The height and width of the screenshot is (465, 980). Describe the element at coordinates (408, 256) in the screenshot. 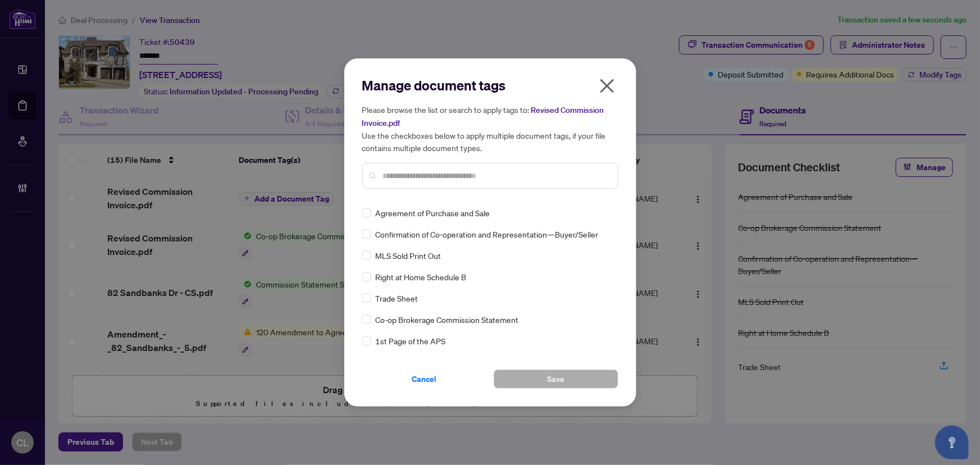

I see `span: MLS Sold Print Out` at that location.